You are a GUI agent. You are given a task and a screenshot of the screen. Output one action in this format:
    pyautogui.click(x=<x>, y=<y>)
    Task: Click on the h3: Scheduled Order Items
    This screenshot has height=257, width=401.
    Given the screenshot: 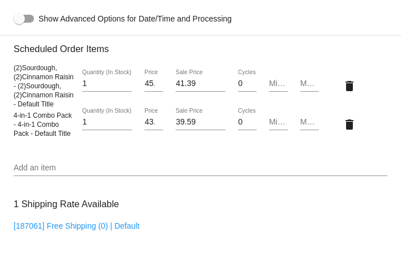 What is the action you would take?
    pyautogui.click(x=200, y=45)
    